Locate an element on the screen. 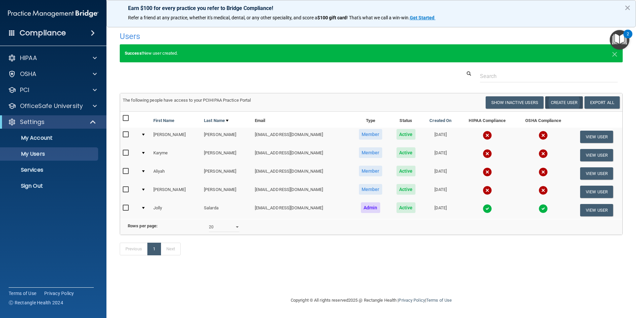  div: New user created. is located at coordinates (371, 53).